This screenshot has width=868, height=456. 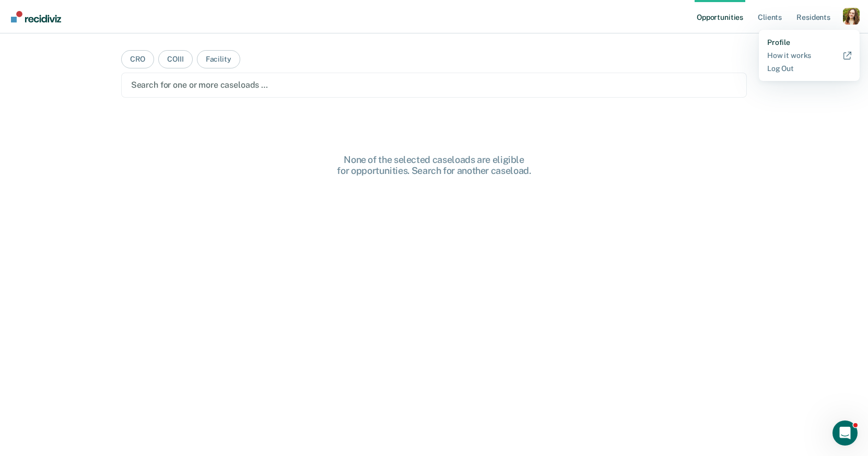 What do you see at coordinates (851, 16) in the screenshot?
I see `button: Profile dropdown button` at bounding box center [851, 16].